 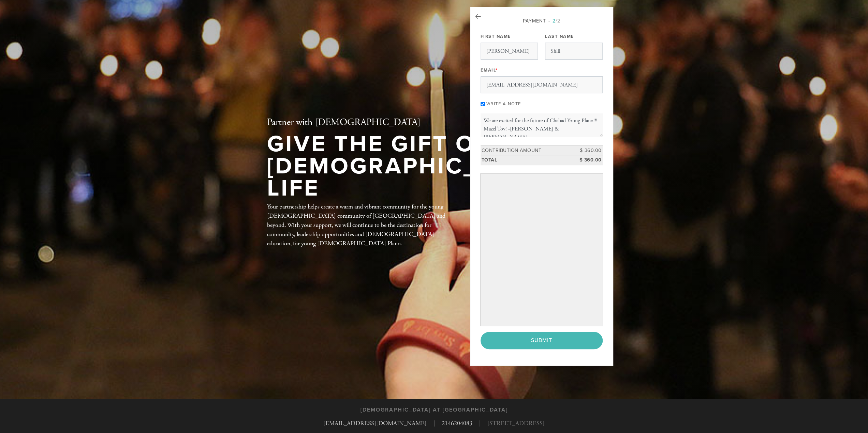 I want to click on label: Last Name, so click(x=559, y=37).